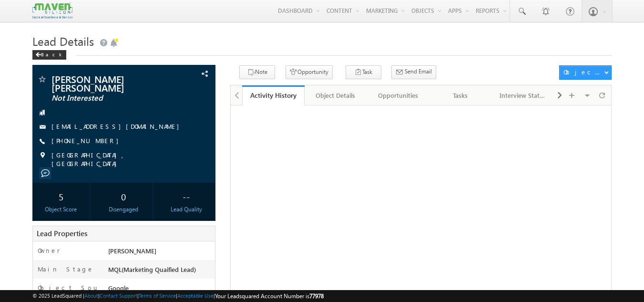 Image resolution: width=644 pixels, height=302 pixels. I want to click on div: Tasks, so click(460, 95).